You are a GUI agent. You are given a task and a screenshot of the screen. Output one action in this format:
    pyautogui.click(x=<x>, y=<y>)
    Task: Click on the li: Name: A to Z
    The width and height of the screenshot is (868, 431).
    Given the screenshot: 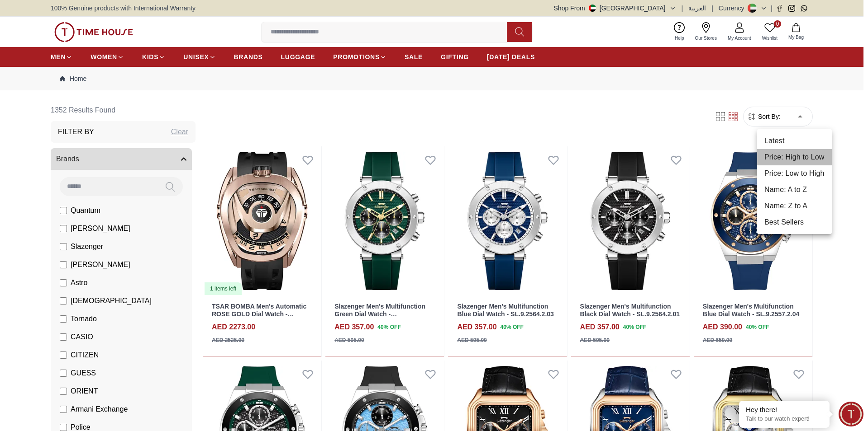 What is the action you would take?
    pyautogui.click(x=794, y=190)
    